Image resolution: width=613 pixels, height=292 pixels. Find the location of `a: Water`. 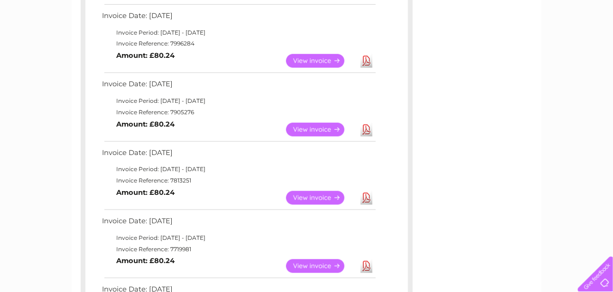

a: Water is located at coordinates (455, 44).